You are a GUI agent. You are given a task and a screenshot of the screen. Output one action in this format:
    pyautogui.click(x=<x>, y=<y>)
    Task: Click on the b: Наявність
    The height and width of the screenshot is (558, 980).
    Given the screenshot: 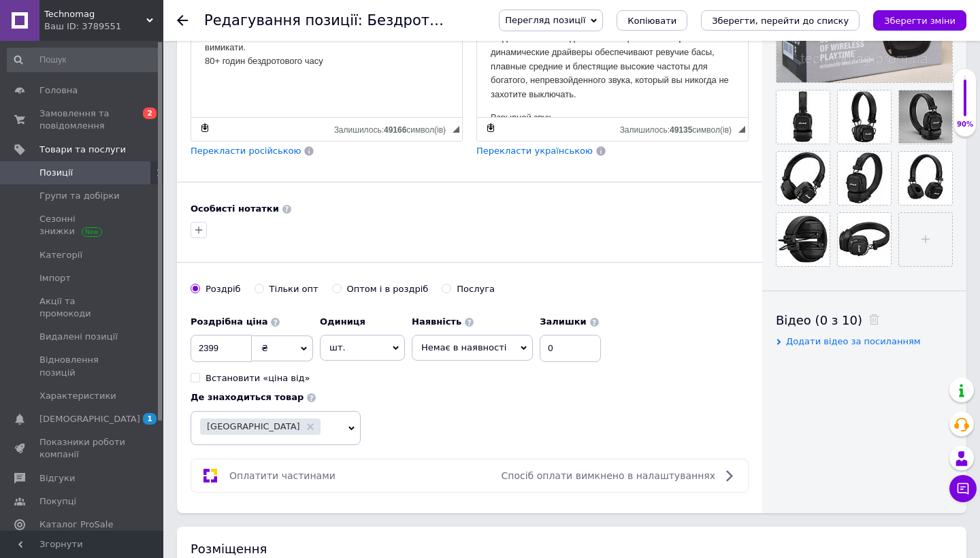 What is the action you would take?
    pyautogui.click(x=436, y=321)
    